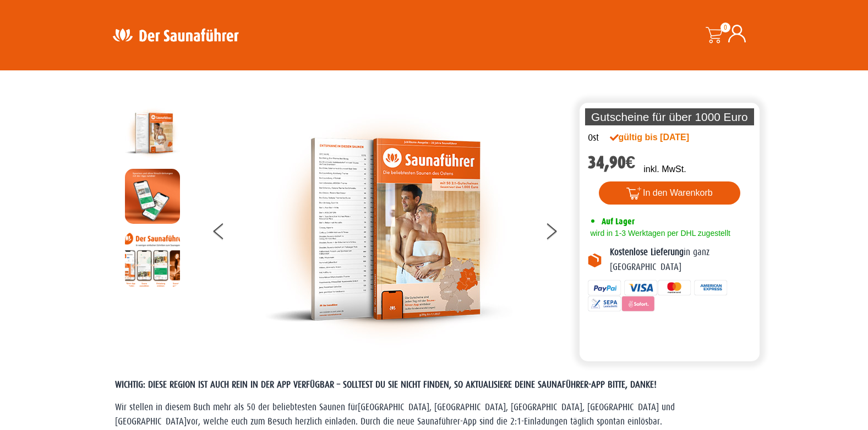 Image resolution: width=868 pixels, height=430 pixels. Describe the element at coordinates (424, 422) in the screenshot. I see `span: vor, welche euch zum Besuch herzlich einladen. Durch die neue Saunaführer-App sind die 2:1-Einlad...` at that location.